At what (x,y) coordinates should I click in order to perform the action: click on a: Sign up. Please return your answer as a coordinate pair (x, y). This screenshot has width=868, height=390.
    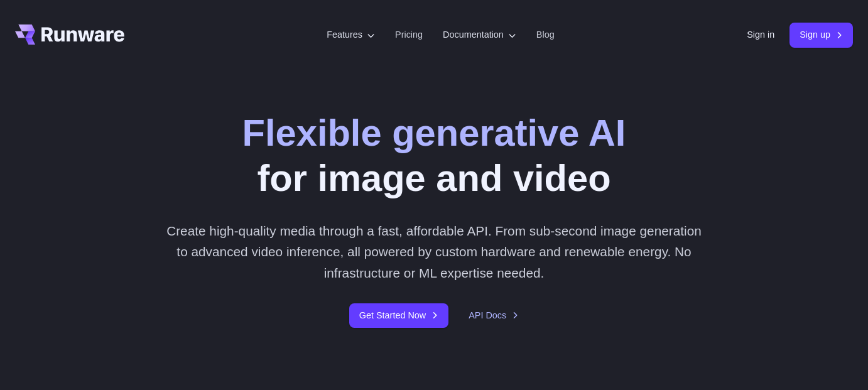
    Looking at the image, I should click on (821, 34).